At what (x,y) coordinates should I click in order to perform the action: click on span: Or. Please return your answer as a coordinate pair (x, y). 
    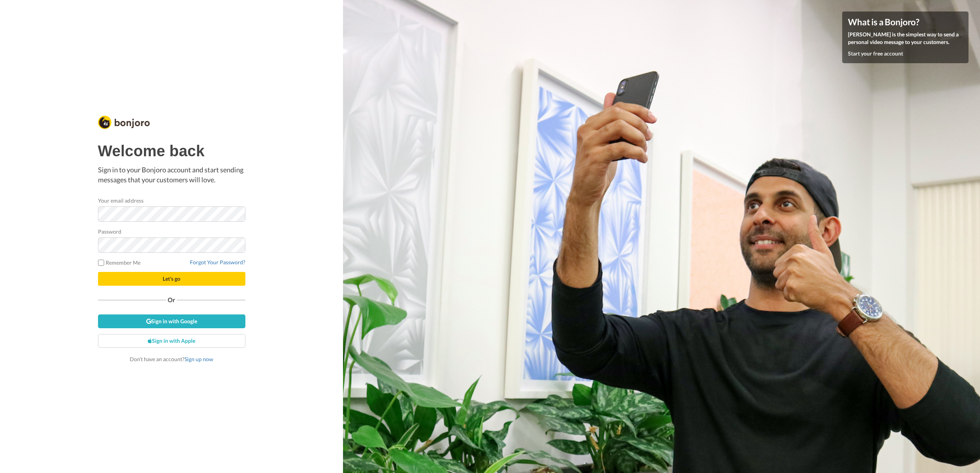
    Looking at the image, I should click on (171, 300).